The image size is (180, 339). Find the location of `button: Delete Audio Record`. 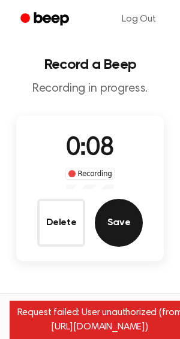

button: Delete Audio Record is located at coordinates (61, 223).